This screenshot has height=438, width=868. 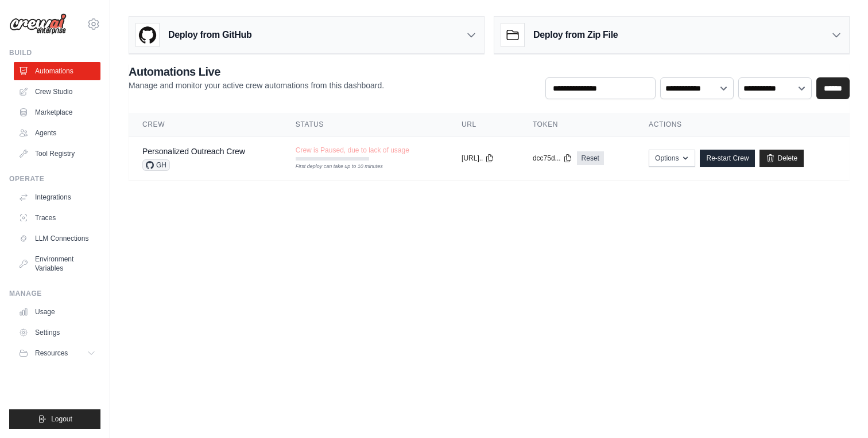 What do you see at coordinates (38, 24) in the screenshot?
I see `img: Logo` at bounding box center [38, 24].